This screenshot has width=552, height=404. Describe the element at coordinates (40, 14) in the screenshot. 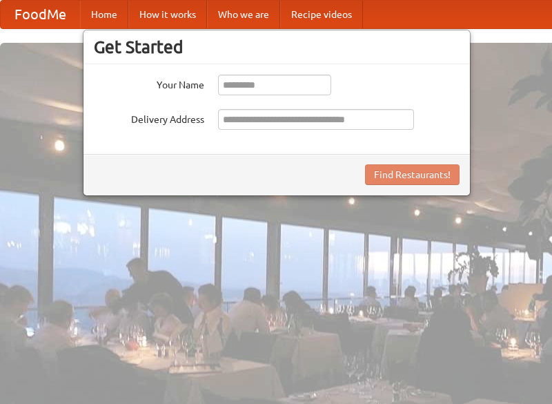

I see `a: FoodMe` at that location.